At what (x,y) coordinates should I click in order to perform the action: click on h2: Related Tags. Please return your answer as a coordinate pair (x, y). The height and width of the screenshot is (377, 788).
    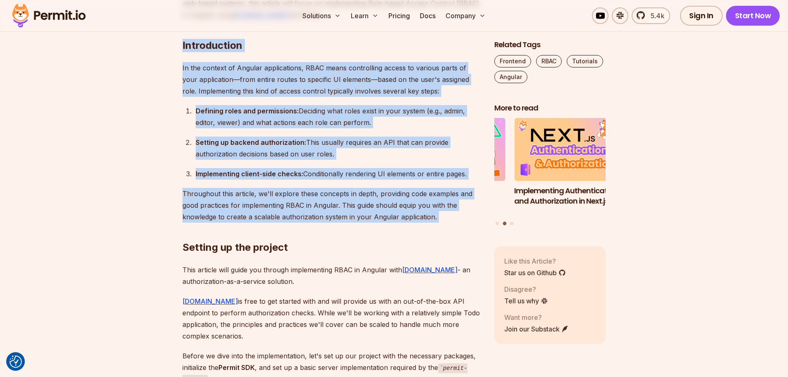
    Looking at the image, I should click on (550, 45).